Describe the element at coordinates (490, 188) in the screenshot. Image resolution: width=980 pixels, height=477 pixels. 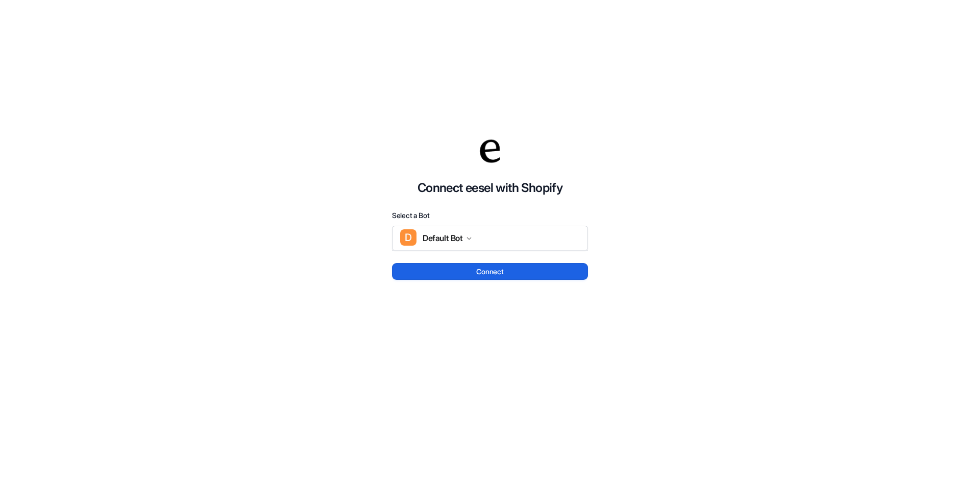
I see `h2: Connect eesel with Shopify` at that location.